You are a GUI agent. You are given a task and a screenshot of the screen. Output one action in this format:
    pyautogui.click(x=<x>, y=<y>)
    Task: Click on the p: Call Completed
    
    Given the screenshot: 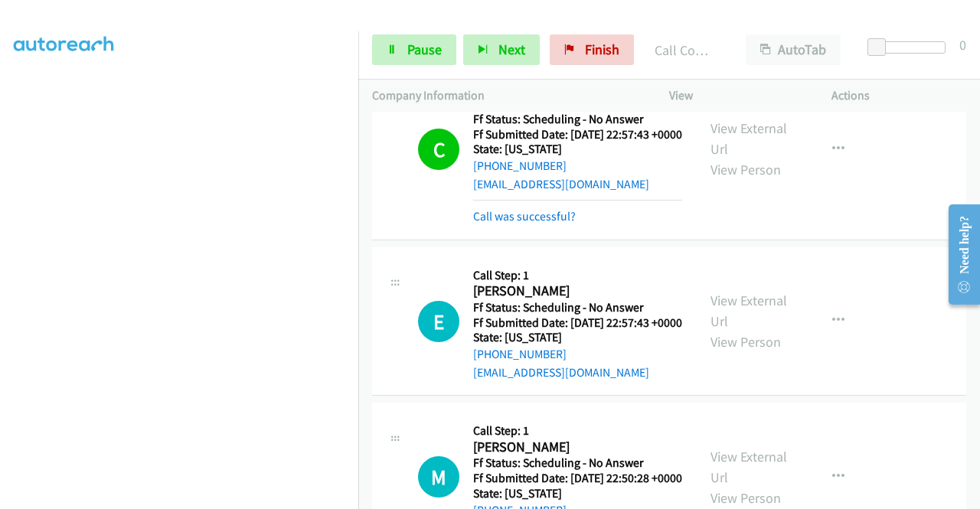 What is the action you would take?
    pyautogui.click(x=686, y=50)
    